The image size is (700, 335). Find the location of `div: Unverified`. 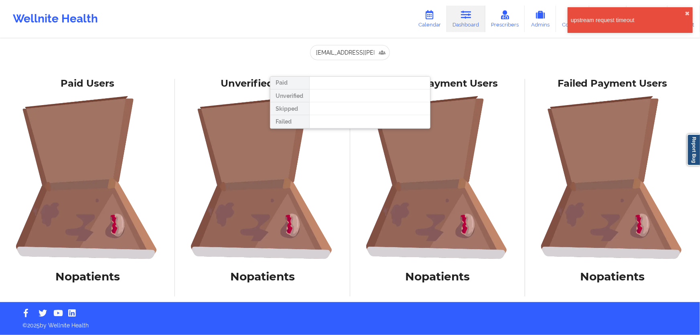

div: Unverified is located at coordinates (290, 96).